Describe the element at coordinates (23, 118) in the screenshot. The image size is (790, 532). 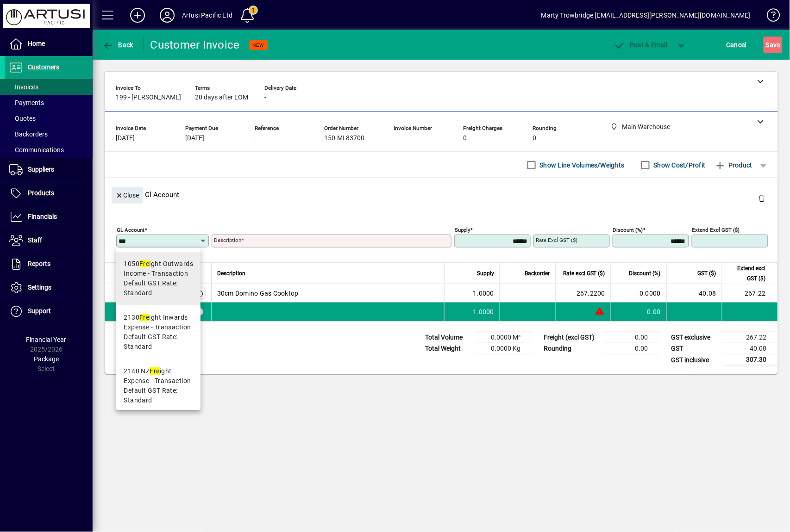
I see `span: Quotes` at that location.